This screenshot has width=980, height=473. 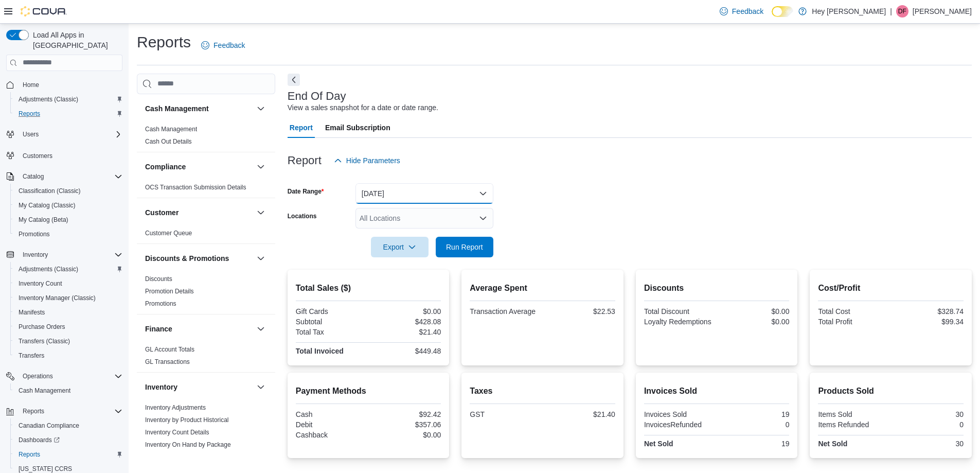 I want to click on div: $0.00, so click(x=754, y=311).